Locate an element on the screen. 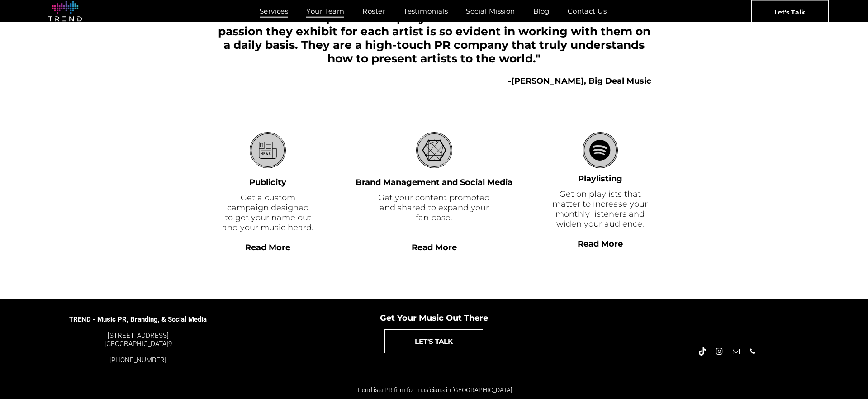  a: Testimonials is located at coordinates (426, 11).